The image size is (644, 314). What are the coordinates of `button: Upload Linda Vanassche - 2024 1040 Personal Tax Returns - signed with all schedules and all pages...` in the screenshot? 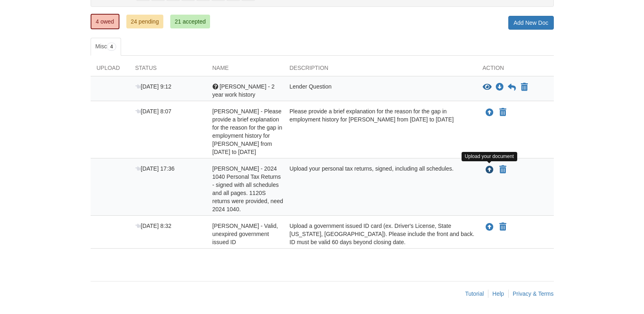 It's located at (490, 170).